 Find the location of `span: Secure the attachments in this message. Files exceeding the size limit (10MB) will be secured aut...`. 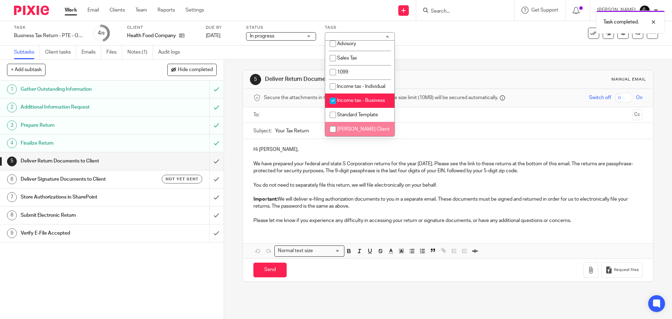

span: Secure the attachments in this message. Files exceeding the size limit (10MB) will be secured aut... is located at coordinates (381, 98).